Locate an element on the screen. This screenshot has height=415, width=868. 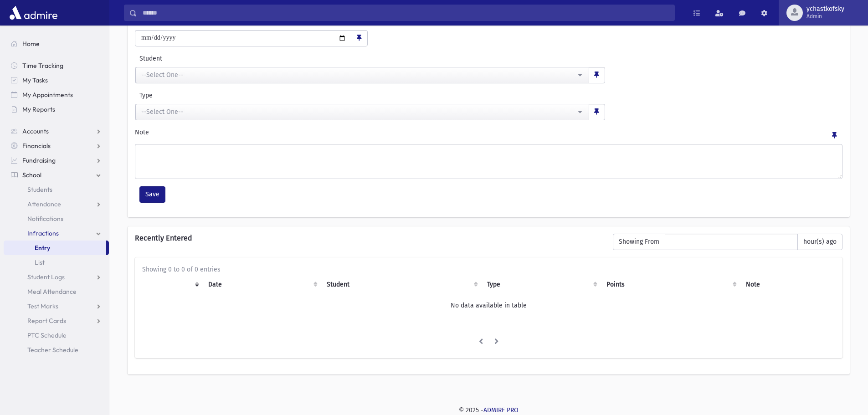
a: Entry is located at coordinates (54, 248).